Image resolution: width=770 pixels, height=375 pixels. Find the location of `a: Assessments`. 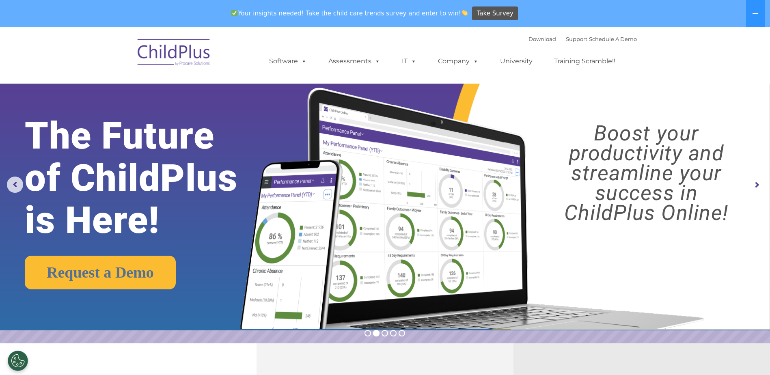

a: Assessments is located at coordinates (354, 61).